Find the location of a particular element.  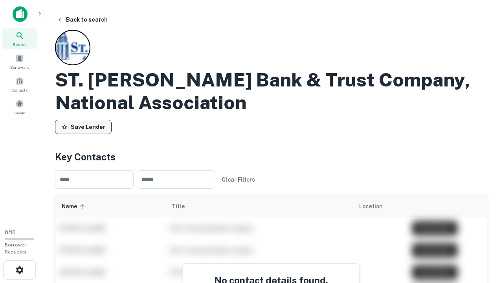

button: Clear Filters is located at coordinates (238, 179).